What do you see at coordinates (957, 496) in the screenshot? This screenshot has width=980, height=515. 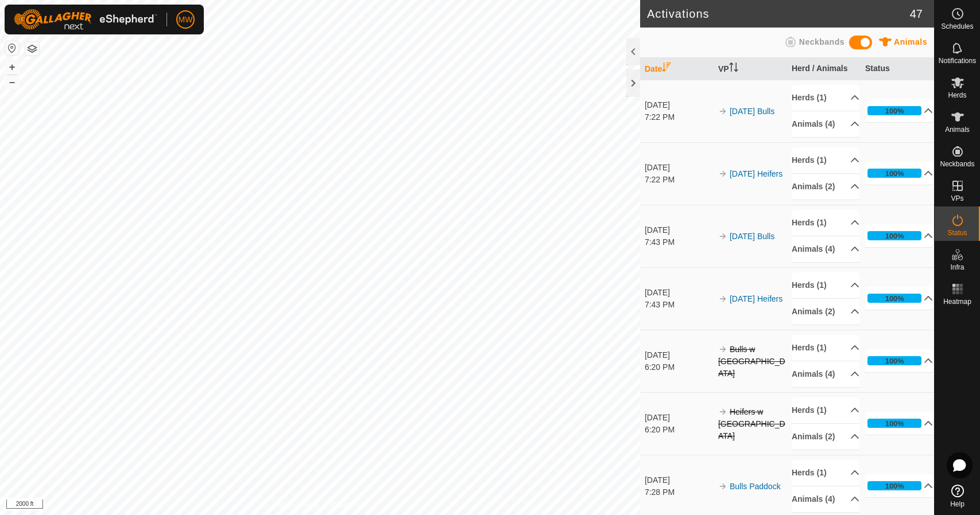 I see `a: Help` at bounding box center [957, 496].